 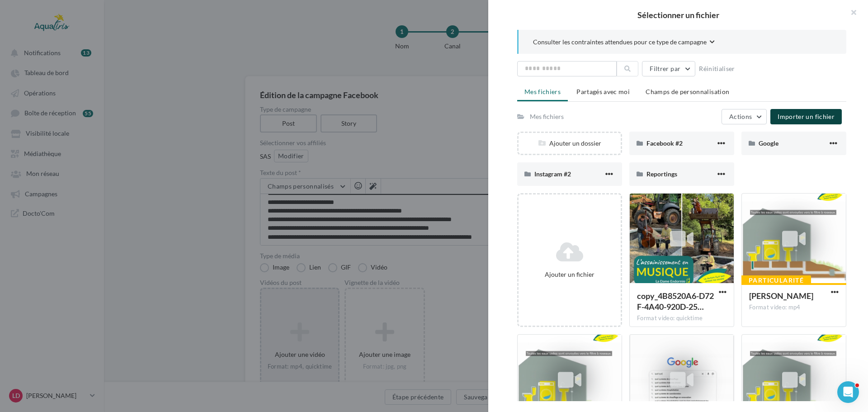 I want to click on div: Particularité, so click(x=777, y=281).